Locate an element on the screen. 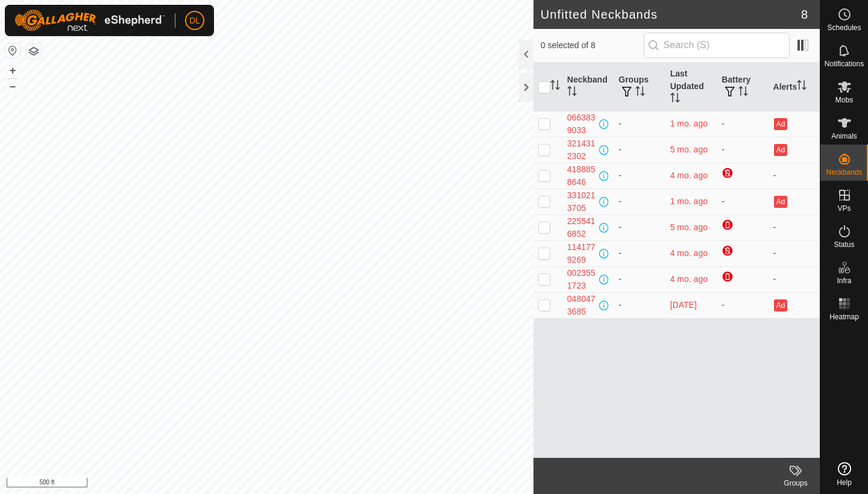 This screenshot has width=868, height=494. div: 0663839033 is located at coordinates (582, 124).